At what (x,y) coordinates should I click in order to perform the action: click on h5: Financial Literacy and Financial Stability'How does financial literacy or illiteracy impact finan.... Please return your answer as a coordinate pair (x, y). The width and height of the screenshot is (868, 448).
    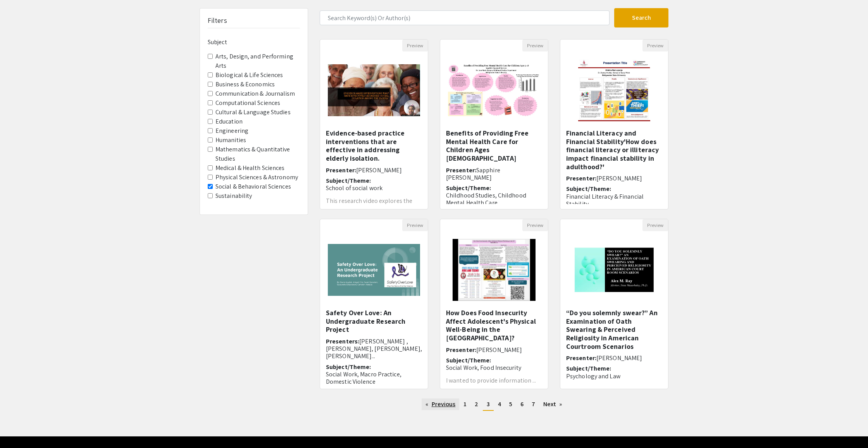
    Looking at the image, I should click on (614, 150).